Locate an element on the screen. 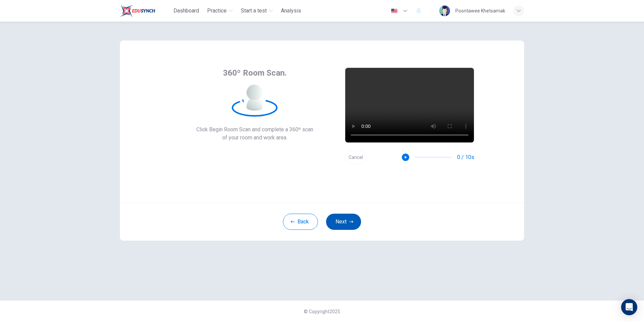 This screenshot has height=322, width=644. img: en is located at coordinates (394, 11).